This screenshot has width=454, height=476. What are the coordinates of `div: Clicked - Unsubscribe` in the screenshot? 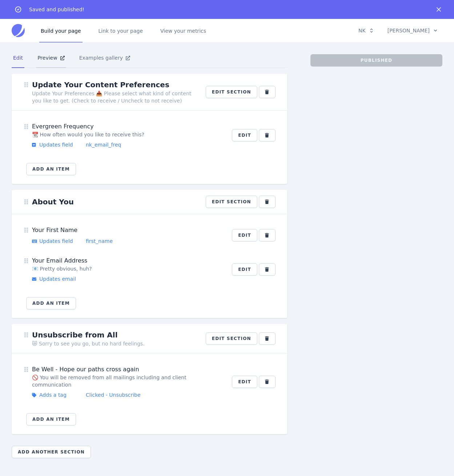 It's located at (113, 395).